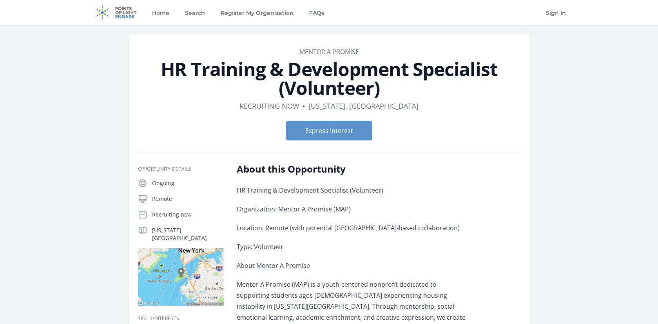 This screenshot has width=658, height=324. What do you see at coordinates (329, 52) in the screenshot?
I see `a: Mentor A Promise` at bounding box center [329, 52].